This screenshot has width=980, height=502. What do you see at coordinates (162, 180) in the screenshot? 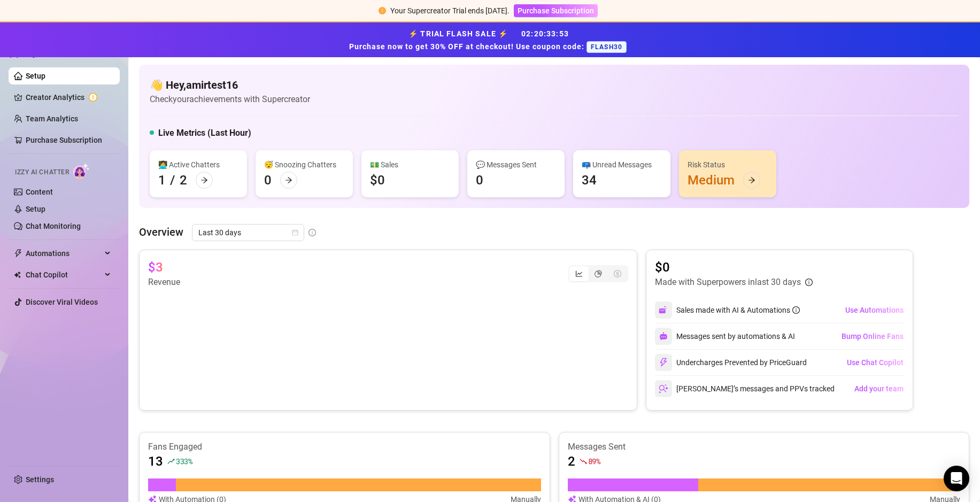
I see `div: 1` at bounding box center [162, 180].